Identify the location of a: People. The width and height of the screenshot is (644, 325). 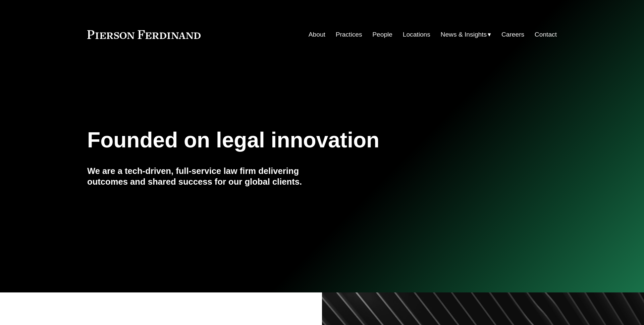
(382, 35).